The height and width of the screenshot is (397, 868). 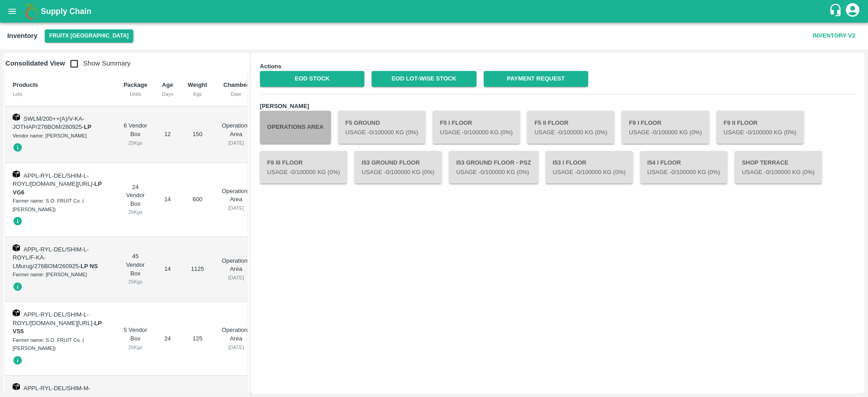 I want to click on button: I53 Ground Floor - PSZUsage -0/100000 Kg (0%), so click(x=493, y=167).